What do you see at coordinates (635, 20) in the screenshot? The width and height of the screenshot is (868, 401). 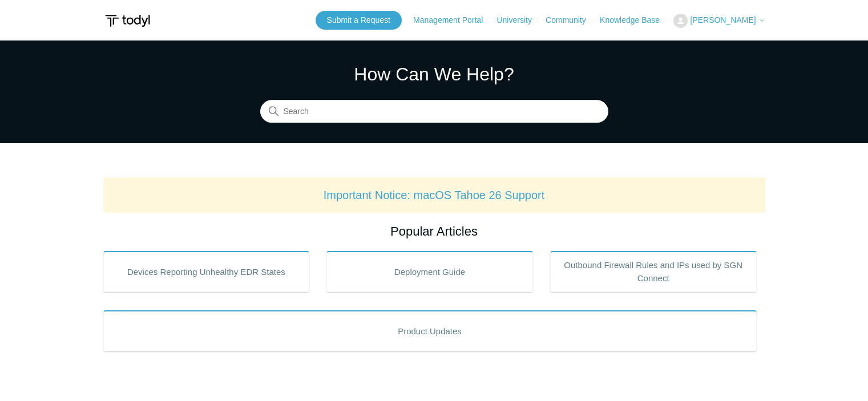 I see `a: Knowledge Base` at bounding box center [635, 20].